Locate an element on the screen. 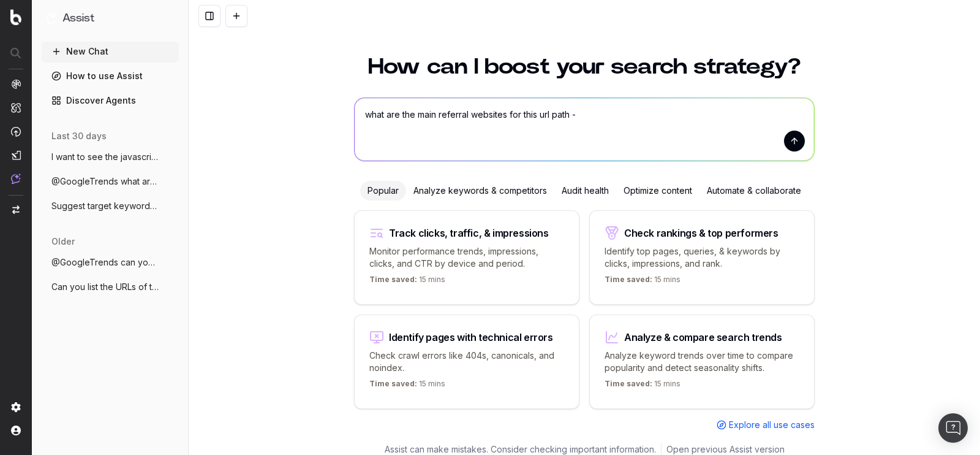  button: I want to see the javascript usage of th is located at coordinates (110, 157).